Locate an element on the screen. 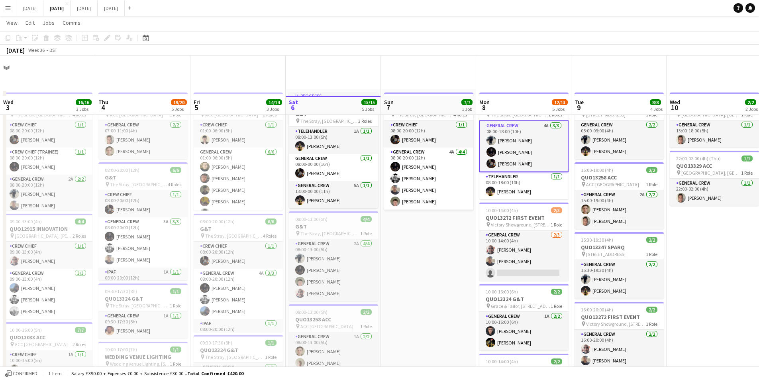 Image resolution: width=759 pixels, height=380 pixels. div: 3 Jobs is located at coordinates (274, 109).